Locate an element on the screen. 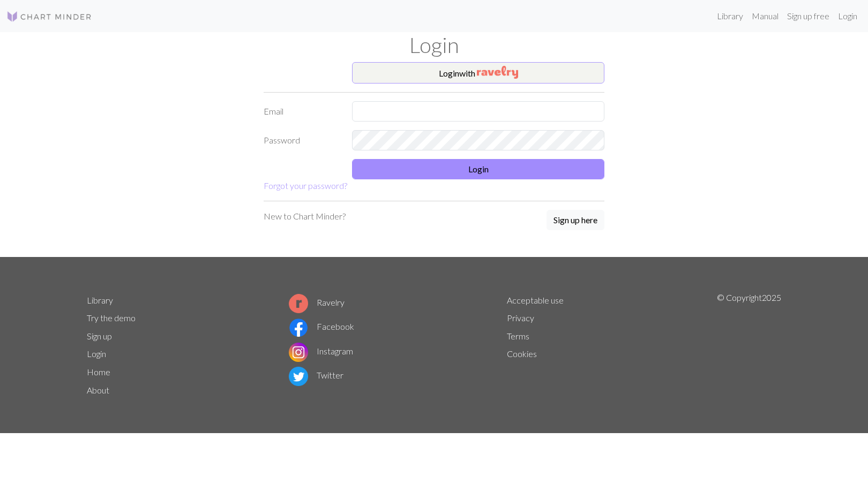 Image resolution: width=868 pixels, height=492 pixels. a: Cookies is located at coordinates (522, 354).